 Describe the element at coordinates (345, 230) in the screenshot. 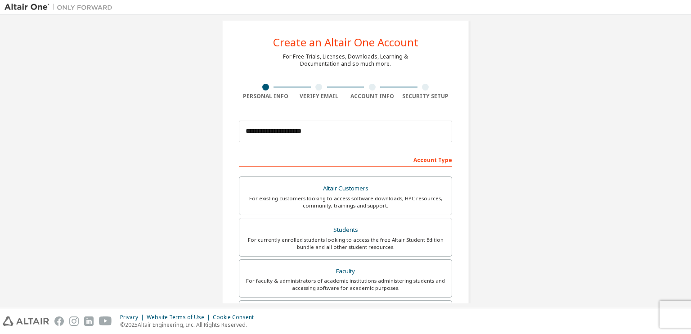

I see `div: Students` at that location.